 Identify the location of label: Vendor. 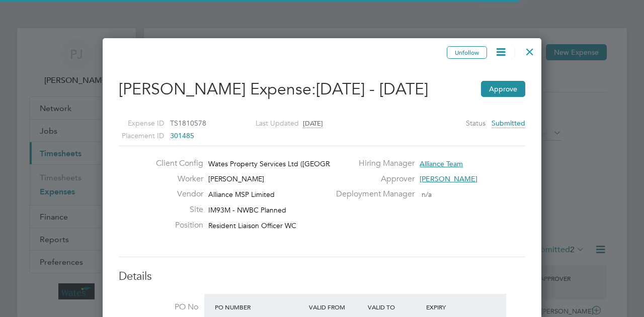
(176, 194).